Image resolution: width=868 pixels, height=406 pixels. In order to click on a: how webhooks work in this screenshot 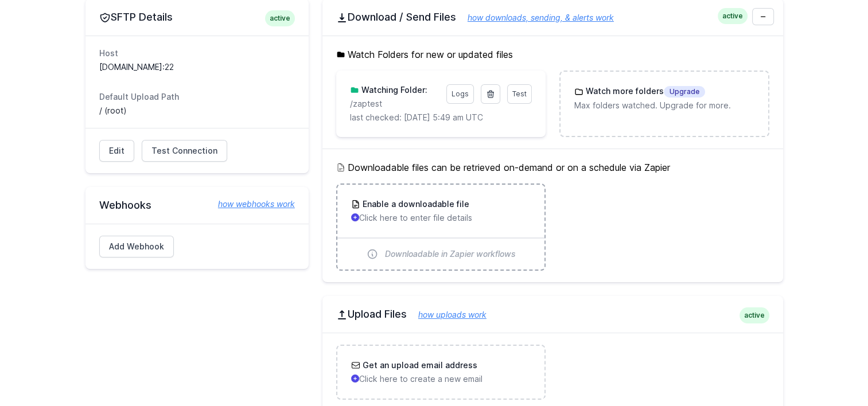, I will do `click(250, 204)`.